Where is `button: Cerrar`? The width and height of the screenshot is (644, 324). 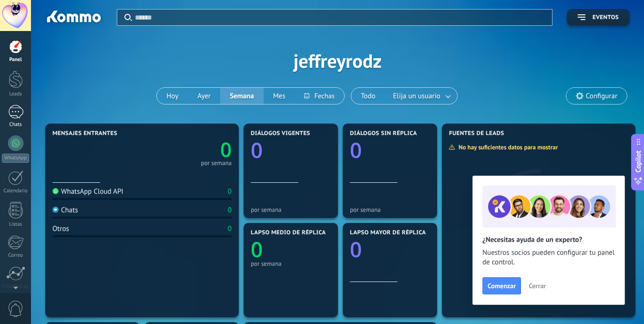 button: Cerrar is located at coordinates (538, 286).